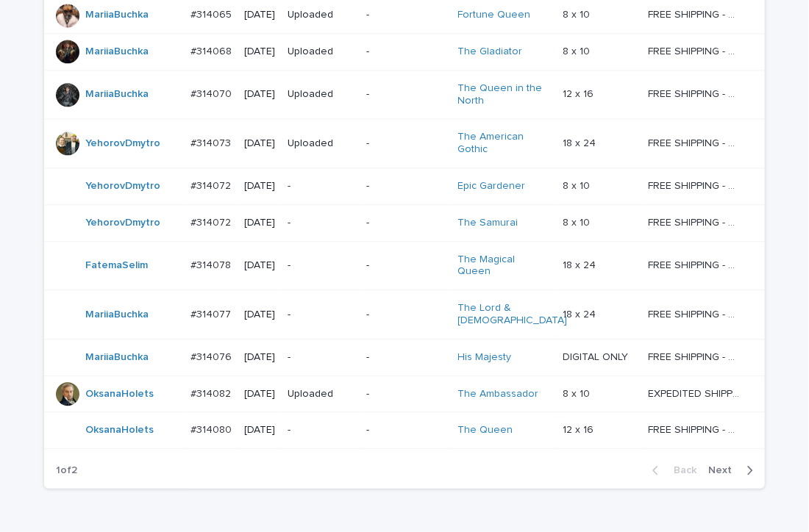 Image resolution: width=809 pixels, height=532 pixels. Describe the element at coordinates (733, 471) in the screenshot. I see `button: Next` at that location.